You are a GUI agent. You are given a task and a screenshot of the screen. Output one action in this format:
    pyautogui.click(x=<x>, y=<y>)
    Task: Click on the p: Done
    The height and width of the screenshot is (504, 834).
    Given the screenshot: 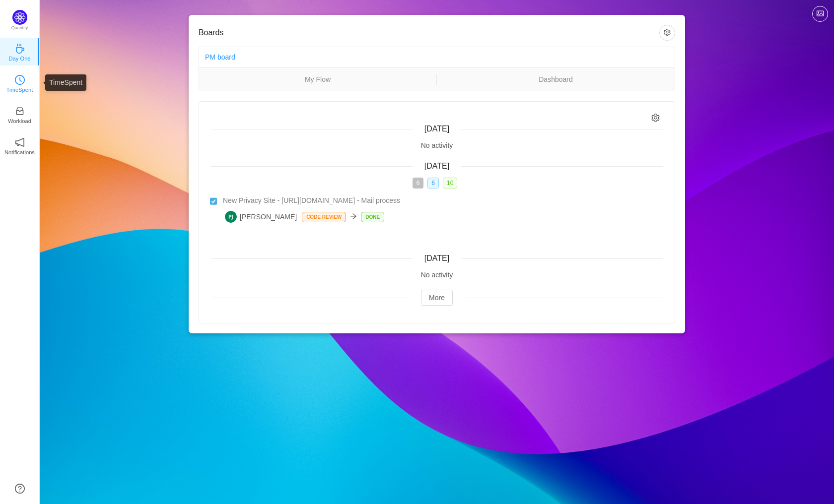 What is the action you would take?
    pyautogui.click(x=372, y=217)
    